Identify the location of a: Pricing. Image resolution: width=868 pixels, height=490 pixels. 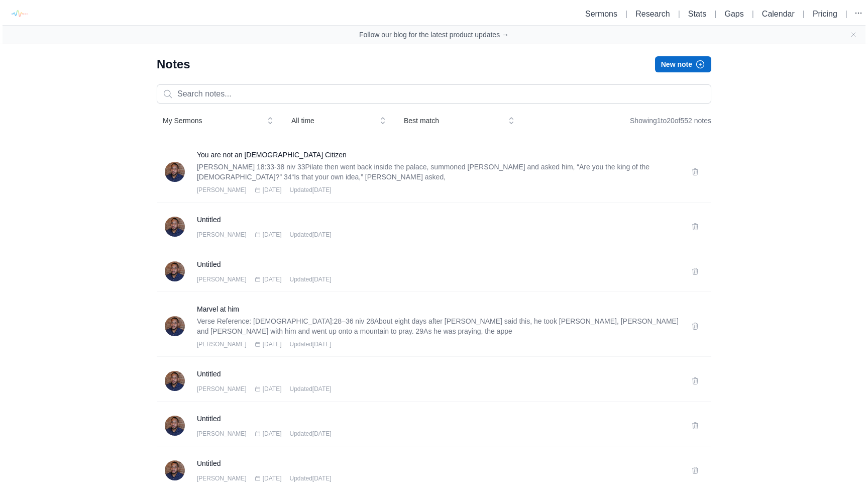
(824, 14).